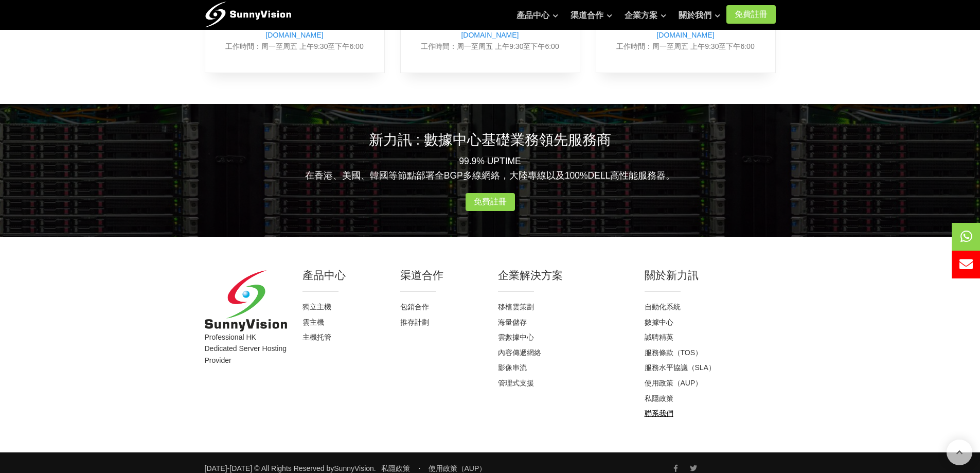 This screenshot has height=473, width=980. I want to click on a: 包銷合作, so click(414, 307).